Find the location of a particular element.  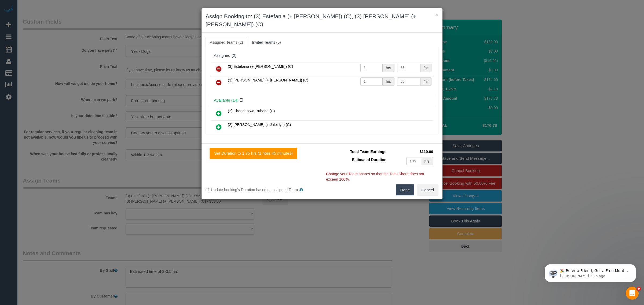

td: Total Team Earnings is located at coordinates (357, 151).